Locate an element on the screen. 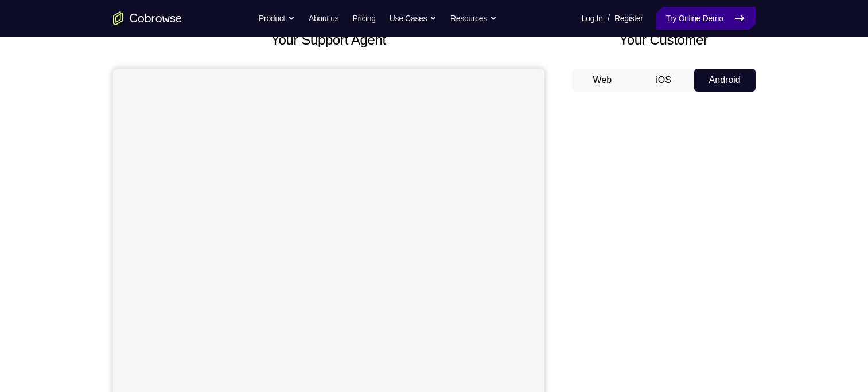 The height and width of the screenshot is (392, 868). button: Product is located at coordinates (276, 18).